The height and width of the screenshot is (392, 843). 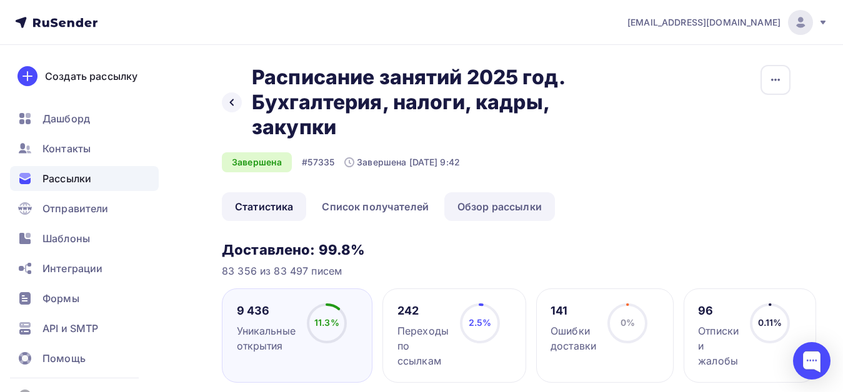 I want to click on div: Уникальные открытия, so click(x=266, y=339).